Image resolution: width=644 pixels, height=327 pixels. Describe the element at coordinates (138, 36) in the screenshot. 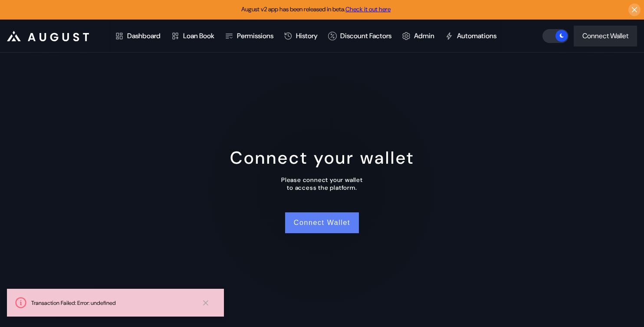

I see `a: Dashboard` at that location.